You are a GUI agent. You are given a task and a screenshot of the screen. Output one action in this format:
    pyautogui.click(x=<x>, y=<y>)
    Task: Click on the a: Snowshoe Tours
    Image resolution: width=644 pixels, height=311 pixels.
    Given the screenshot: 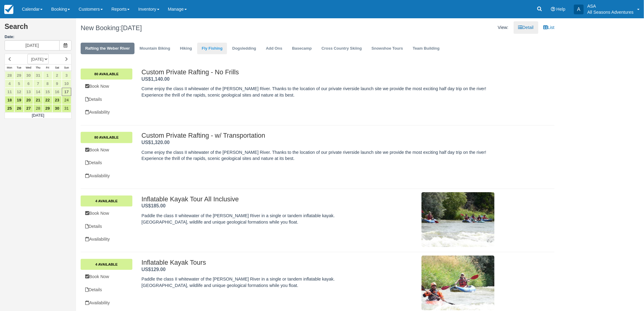 What is the action you would take?
    pyautogui.click(x=387, y=48)
    